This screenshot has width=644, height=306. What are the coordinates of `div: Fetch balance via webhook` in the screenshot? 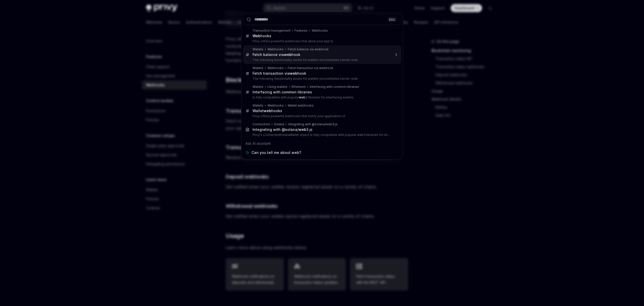 It's located at (308, 50).